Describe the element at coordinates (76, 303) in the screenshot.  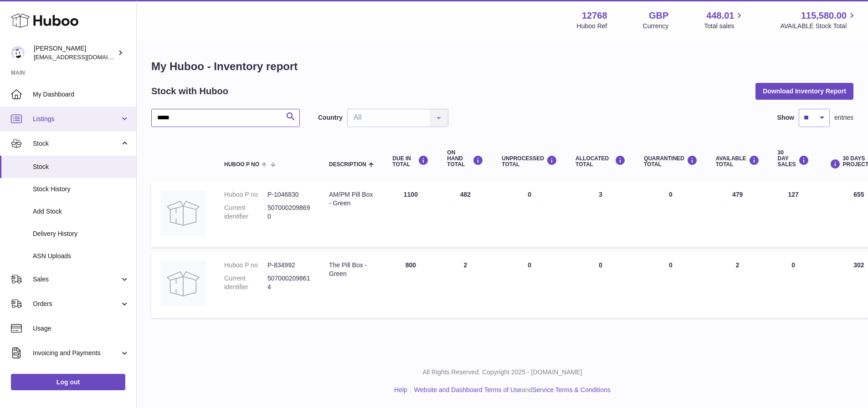
I see `span: Orders` at that location.